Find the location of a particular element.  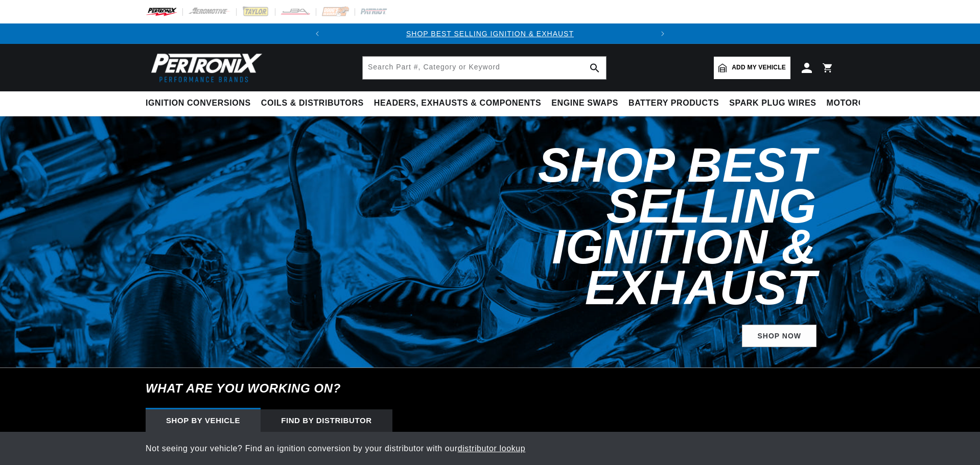

a: SHOP BEST SELLING IGNITION & EXHAUST is located at coordinates (490, 34).